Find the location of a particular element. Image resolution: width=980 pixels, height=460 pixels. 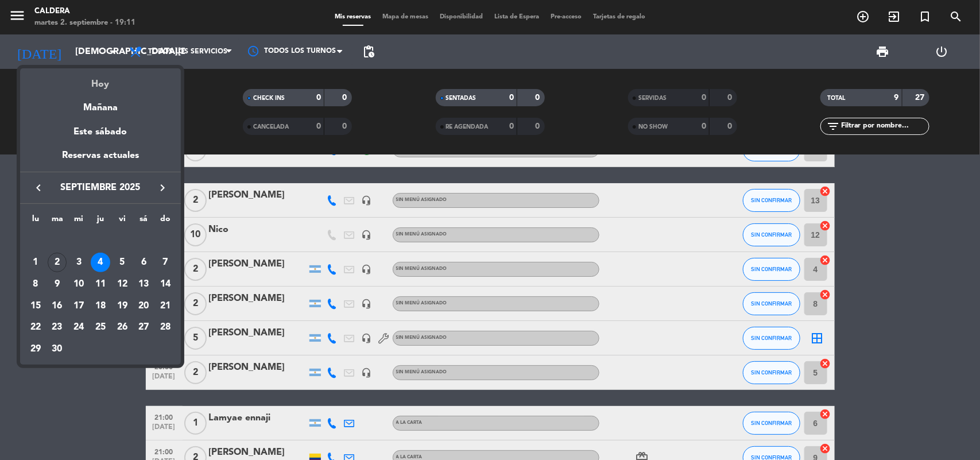

button: keyboard_arrow_right is located at coordinates (162, 188).